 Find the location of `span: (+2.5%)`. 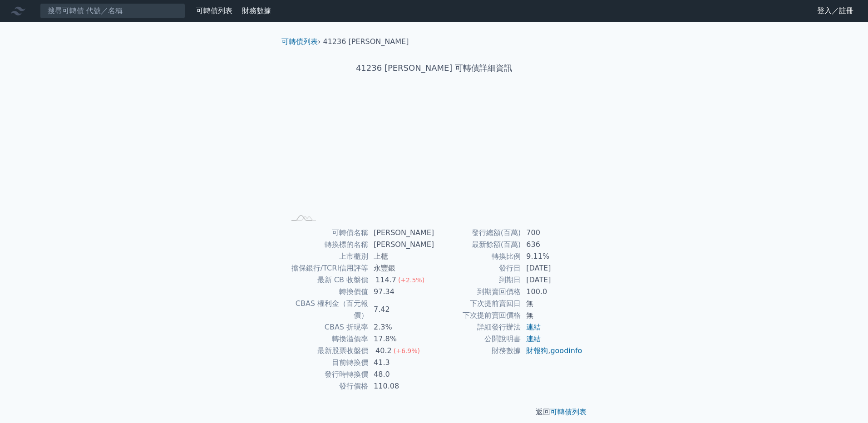

span: (+2.5%) is located at coordinates (412, 280).